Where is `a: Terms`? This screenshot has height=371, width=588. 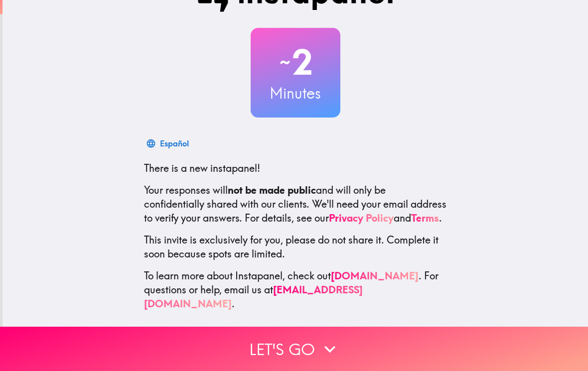 a: Terms is located at coordinates (425, 218).